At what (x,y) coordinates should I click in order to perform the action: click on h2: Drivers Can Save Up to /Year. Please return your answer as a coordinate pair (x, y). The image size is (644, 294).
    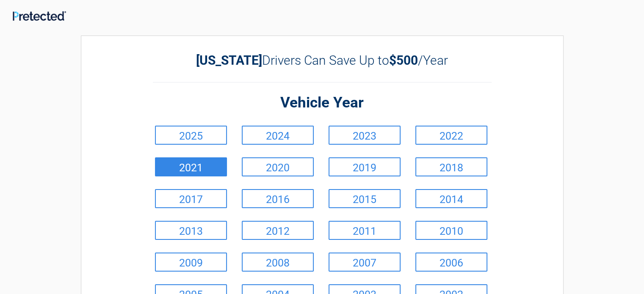
    Looking at the image, I should click on (322, 60).